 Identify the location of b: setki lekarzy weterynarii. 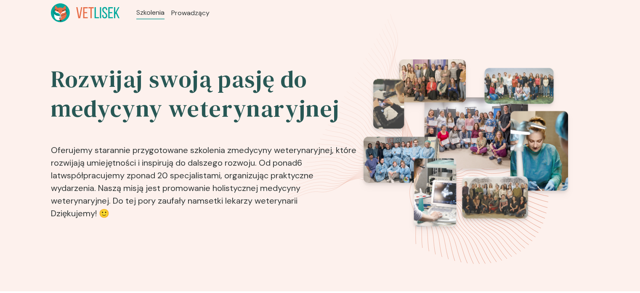
(251, 200).